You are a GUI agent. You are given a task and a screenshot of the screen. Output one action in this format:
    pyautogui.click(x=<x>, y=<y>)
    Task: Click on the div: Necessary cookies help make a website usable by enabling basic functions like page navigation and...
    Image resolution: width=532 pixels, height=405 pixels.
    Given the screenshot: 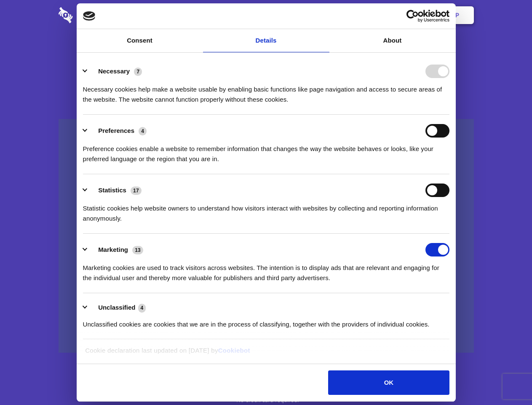 What is the action you would take?
    pyautogui.click(x=266, y=91)
    